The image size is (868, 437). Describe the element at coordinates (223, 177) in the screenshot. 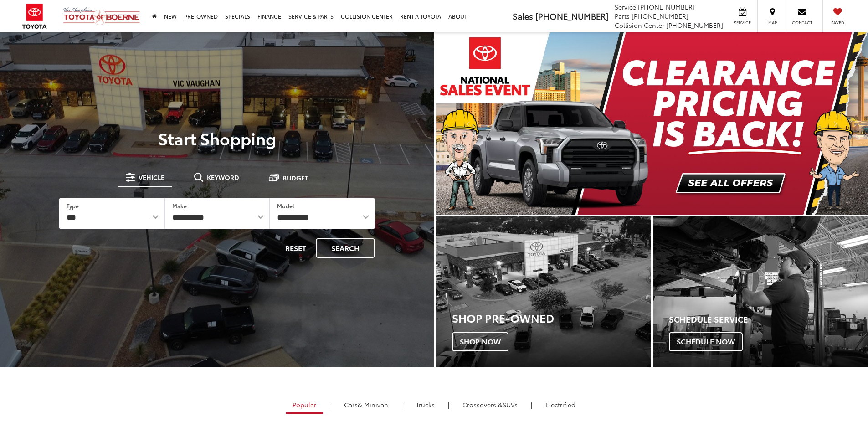

I see `span: Keyword` at that location.